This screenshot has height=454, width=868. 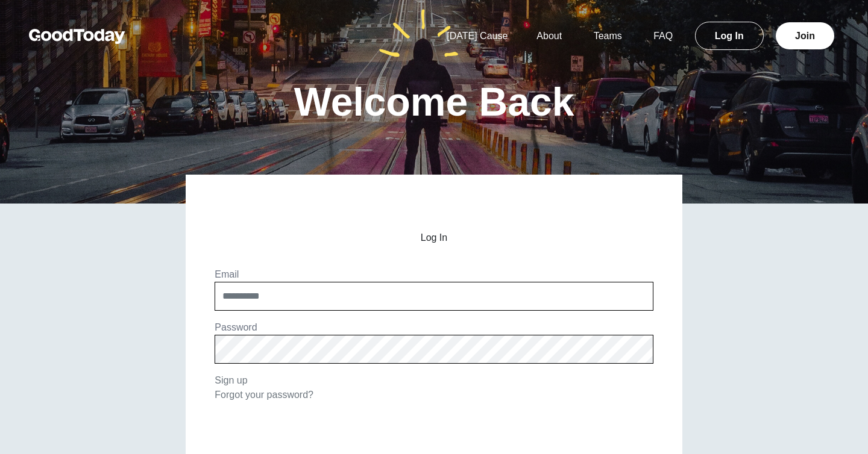 What do you see at coordinates (608, 35) in the screenshot?
I see `a: Teams` at bounding box center [608, 35].